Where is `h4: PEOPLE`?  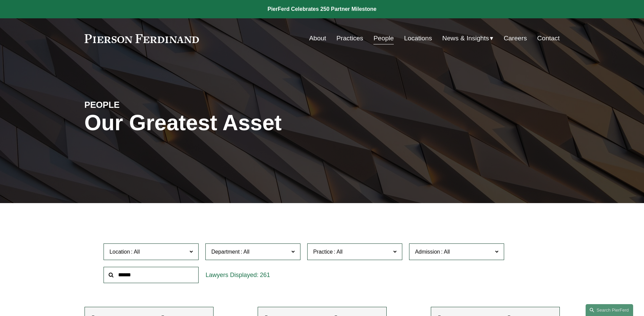 h4: PEOPLE is located at coordinates (144, 105).